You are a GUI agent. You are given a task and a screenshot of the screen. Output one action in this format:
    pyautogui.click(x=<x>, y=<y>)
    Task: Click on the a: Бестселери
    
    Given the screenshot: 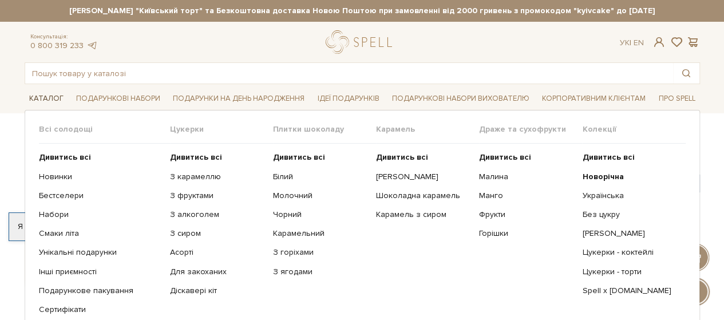 What is the action you would take?
    pyautogui.click(x=100, y=196)
    